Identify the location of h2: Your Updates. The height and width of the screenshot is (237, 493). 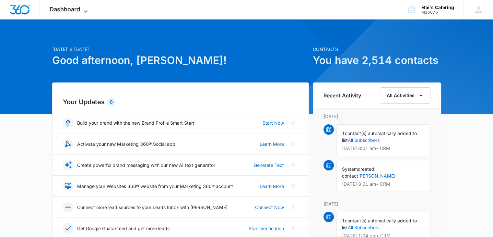
(181, 102).